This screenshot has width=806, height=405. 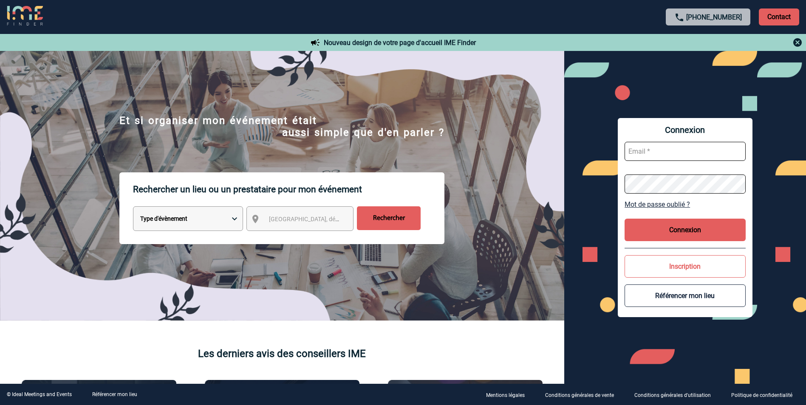 I want to click on p: Conditions générales d'utilisation, so click(x=672, y=395).